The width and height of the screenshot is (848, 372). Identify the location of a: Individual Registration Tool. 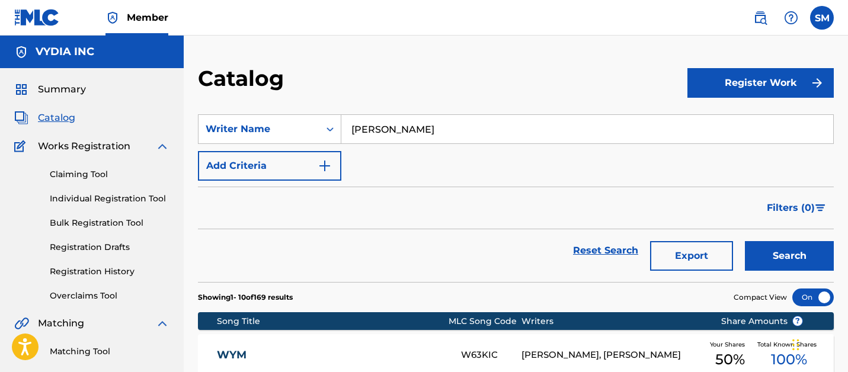
(110, 199).